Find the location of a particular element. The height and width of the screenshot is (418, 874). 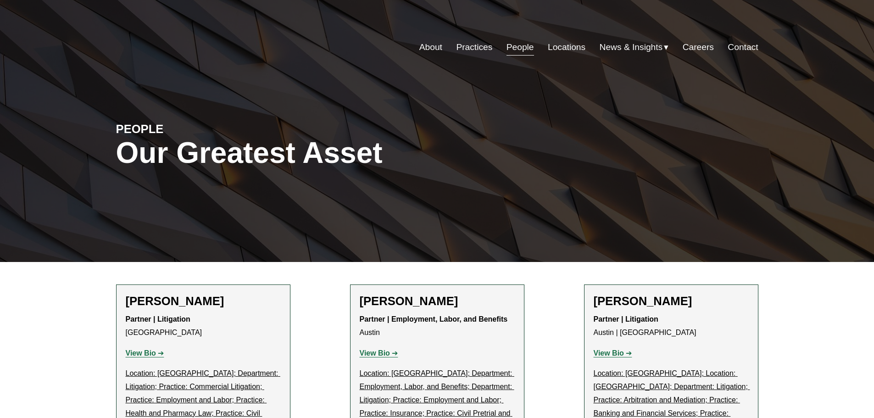

a: Practices is located at coordinates (474, 47).